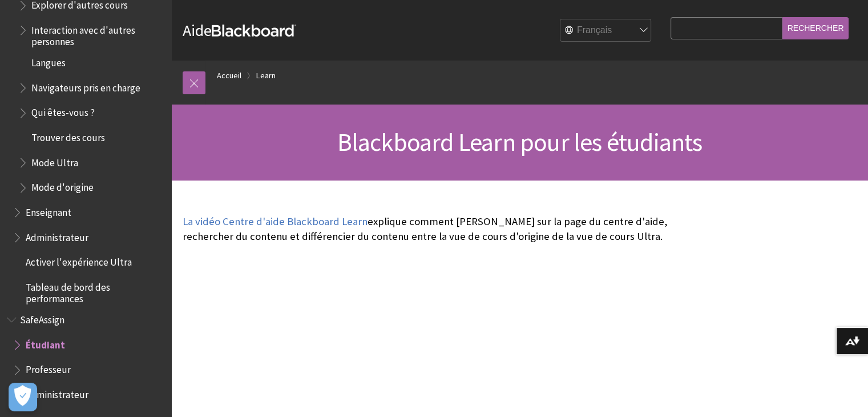 This screenshot has width=868, height=417. Describe the element at coordinates (49, 61) in the screenshot. I see `span: Langues` at that location.